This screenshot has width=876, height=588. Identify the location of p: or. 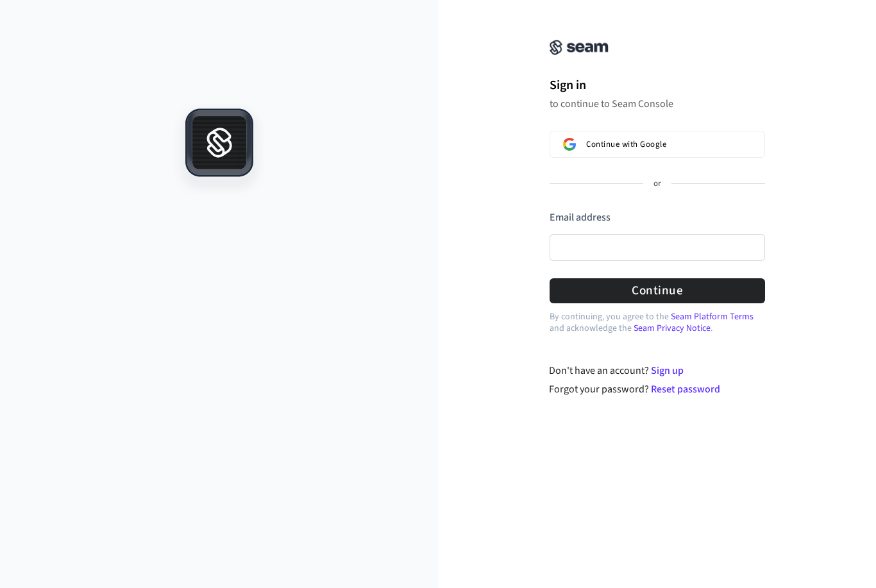
(657, 184).